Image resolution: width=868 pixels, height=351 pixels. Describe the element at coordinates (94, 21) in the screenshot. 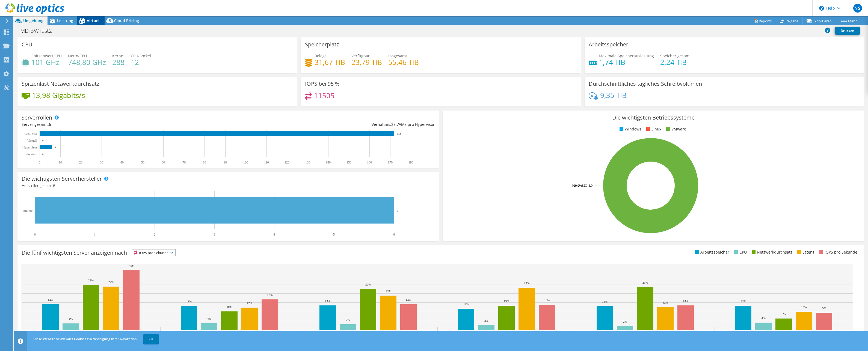

I see `span: Virtuell` at that location.